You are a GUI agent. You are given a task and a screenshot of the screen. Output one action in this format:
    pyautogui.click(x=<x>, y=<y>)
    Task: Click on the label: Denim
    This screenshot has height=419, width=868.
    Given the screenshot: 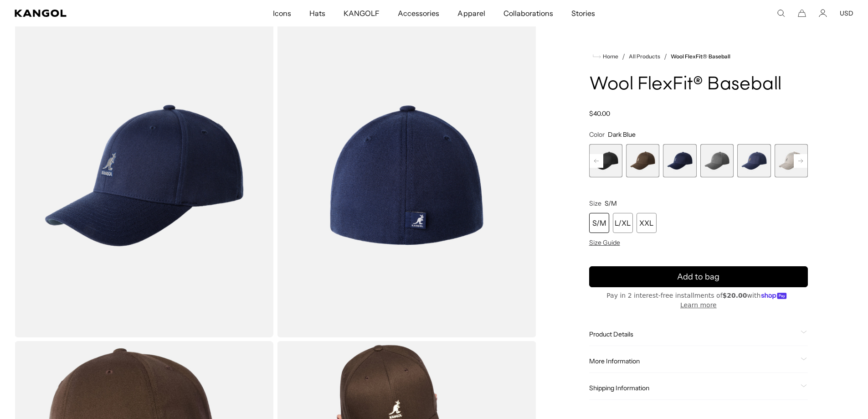 What is the action you would take?
    pyautogui.click(x=754, y=160)
    